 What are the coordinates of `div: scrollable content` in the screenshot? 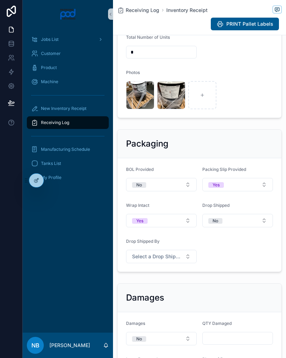 It's located at (68, 111).